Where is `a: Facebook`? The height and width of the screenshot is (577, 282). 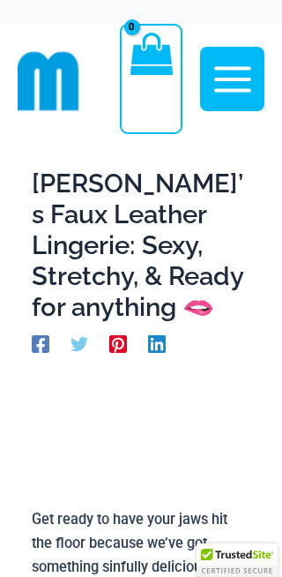 a: Facebook is located at coordinates (41, 344).